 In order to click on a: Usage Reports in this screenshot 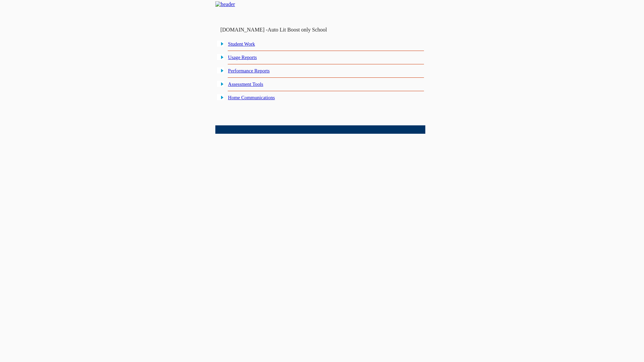, I will do `click(242, 57)`.